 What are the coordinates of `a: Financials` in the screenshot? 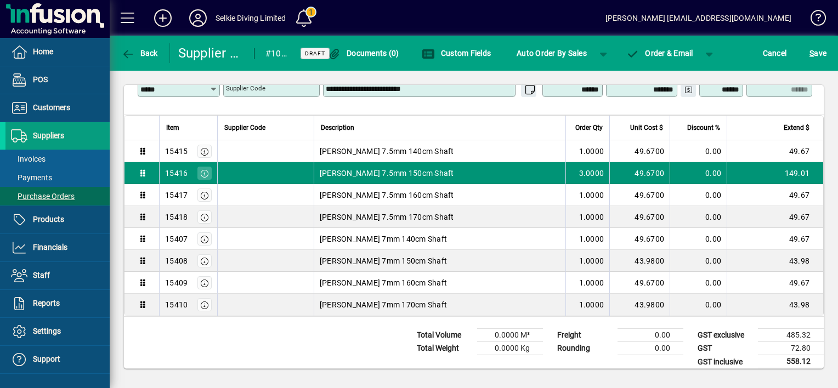 It's located at (58, 248).